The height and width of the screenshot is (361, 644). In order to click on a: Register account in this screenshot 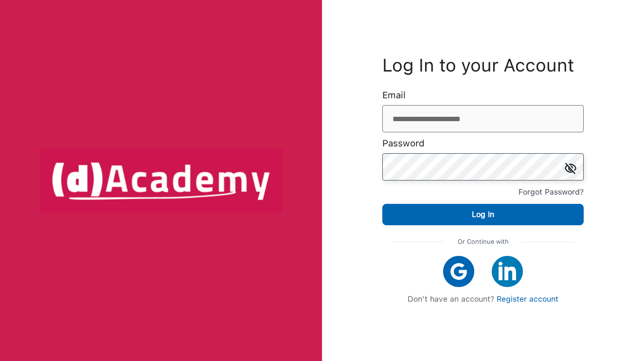, I will do `click(527, 299)`.